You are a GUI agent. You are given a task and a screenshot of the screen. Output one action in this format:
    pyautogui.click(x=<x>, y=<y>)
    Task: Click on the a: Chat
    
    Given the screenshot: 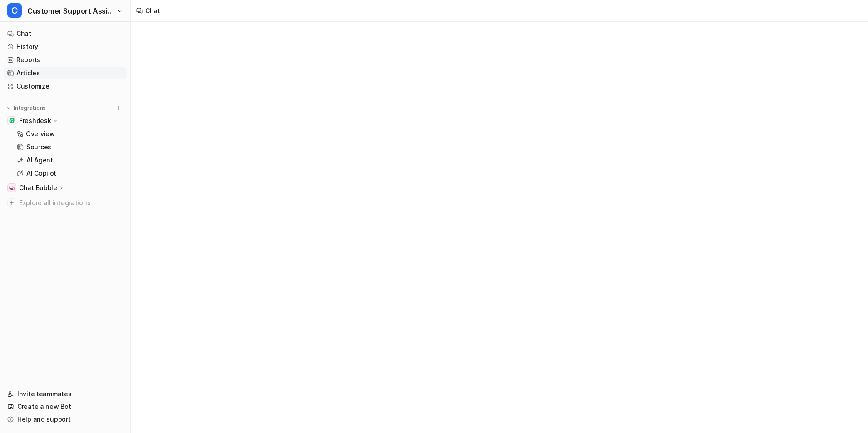 What is the action you would take?
    pyautogui.click(x=65, y=33)
    